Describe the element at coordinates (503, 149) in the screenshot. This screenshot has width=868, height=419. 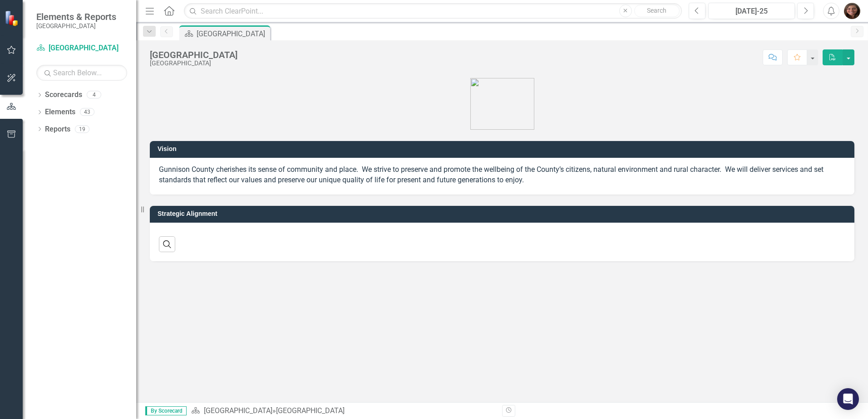
I see `h3: Vision` at that location.